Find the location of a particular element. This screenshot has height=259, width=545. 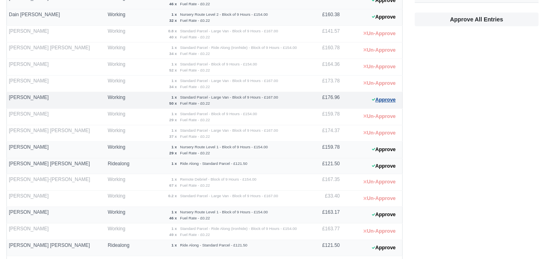

strong: 52 x is located at coordinates (173, 70).